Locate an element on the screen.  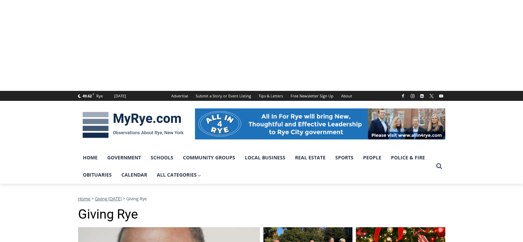
div: Rye is located at coordinates (99, 96).